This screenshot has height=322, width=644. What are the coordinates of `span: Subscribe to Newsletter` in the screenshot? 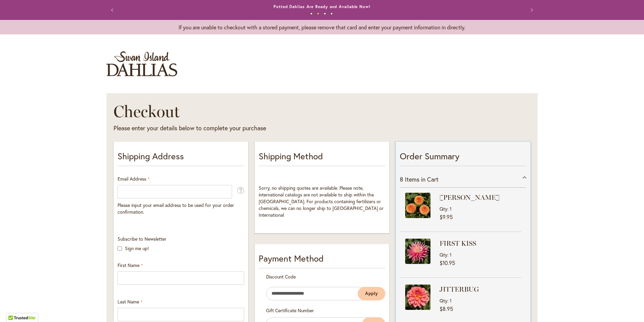 It's located at (142, 239).